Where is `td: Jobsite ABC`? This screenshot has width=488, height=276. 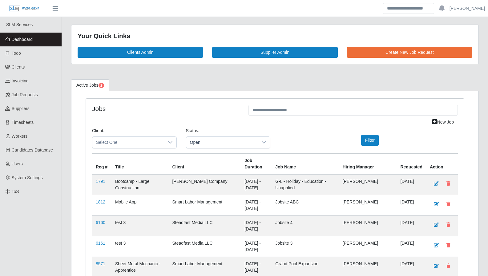
td: Jobsite ABC is located at coordinates (305, 205).